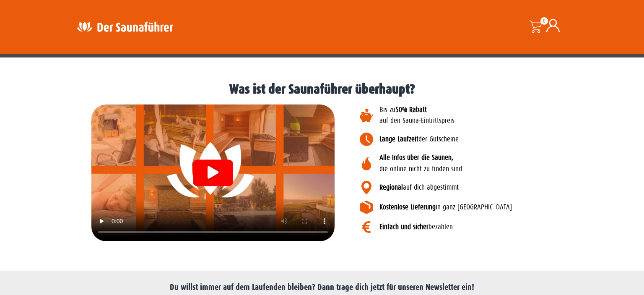  Describe the element at coordinates (485, 188) in the screenshot. I see `p: auf dich abgestimmt` at that location.